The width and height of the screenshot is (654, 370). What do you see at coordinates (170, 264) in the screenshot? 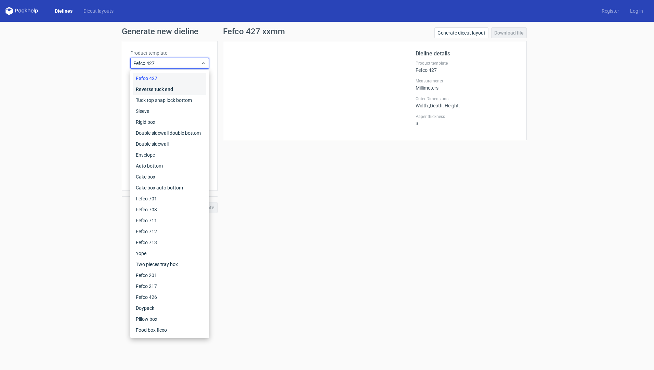
I see `div: Two pieces tray box` at bounding box center [170, 264].